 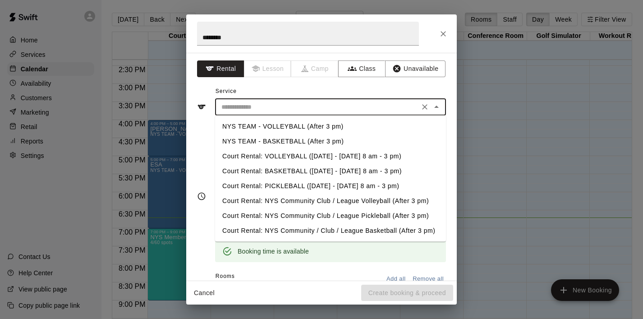 What do you see at coordinates (330, 126) in the screenshot?
I see `li: NYS TEAM - VOLLEYBALL (After 3 pm)` at bounding box center [330, 126].